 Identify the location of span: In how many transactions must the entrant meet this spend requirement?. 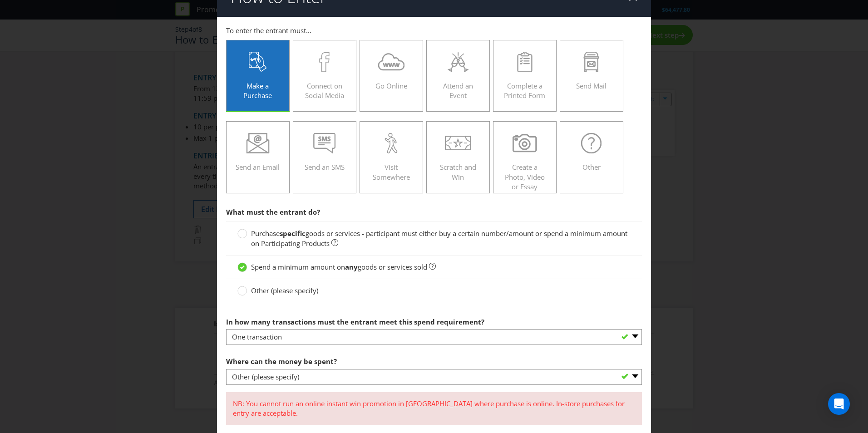
(355, 322).